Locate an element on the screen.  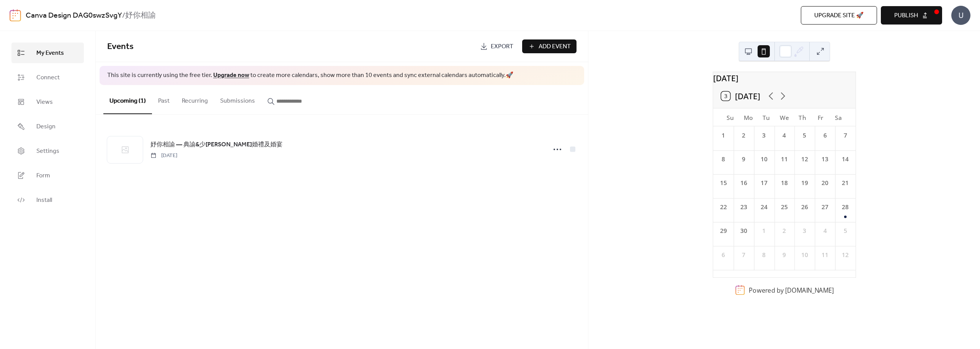
div: 13 is located at coordinates (824, 159).